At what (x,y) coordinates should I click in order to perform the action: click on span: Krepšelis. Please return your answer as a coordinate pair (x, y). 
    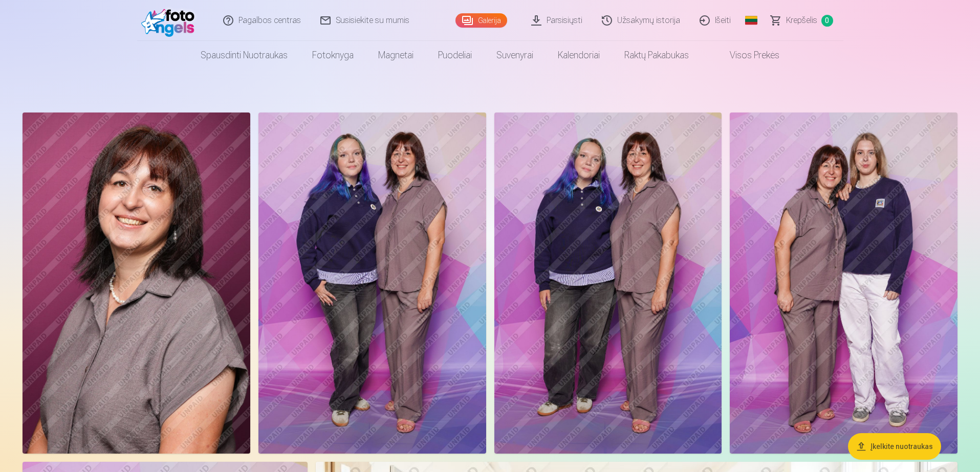
    Looking at the image, I should click on (802, 20).